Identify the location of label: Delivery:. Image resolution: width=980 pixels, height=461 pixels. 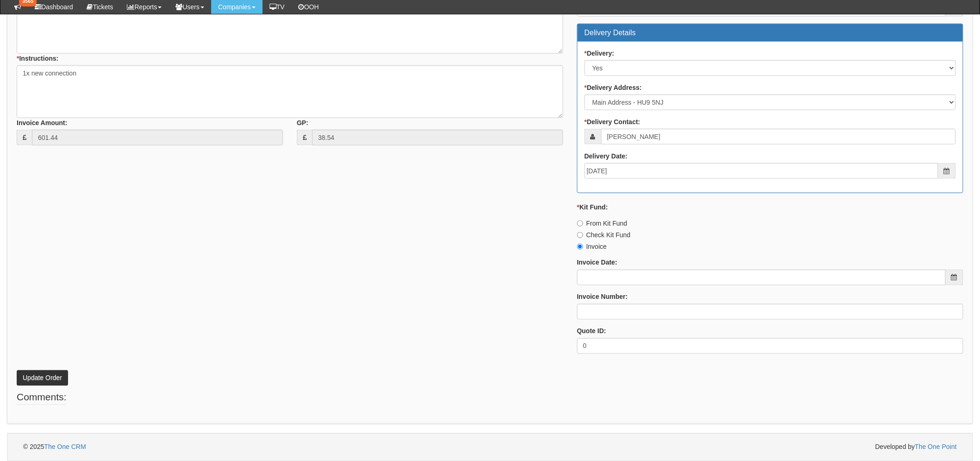
(599, 53).